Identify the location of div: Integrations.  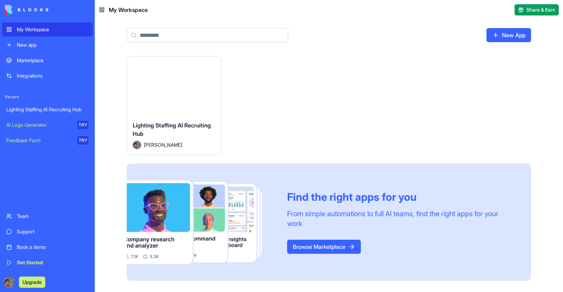
(53, 76).